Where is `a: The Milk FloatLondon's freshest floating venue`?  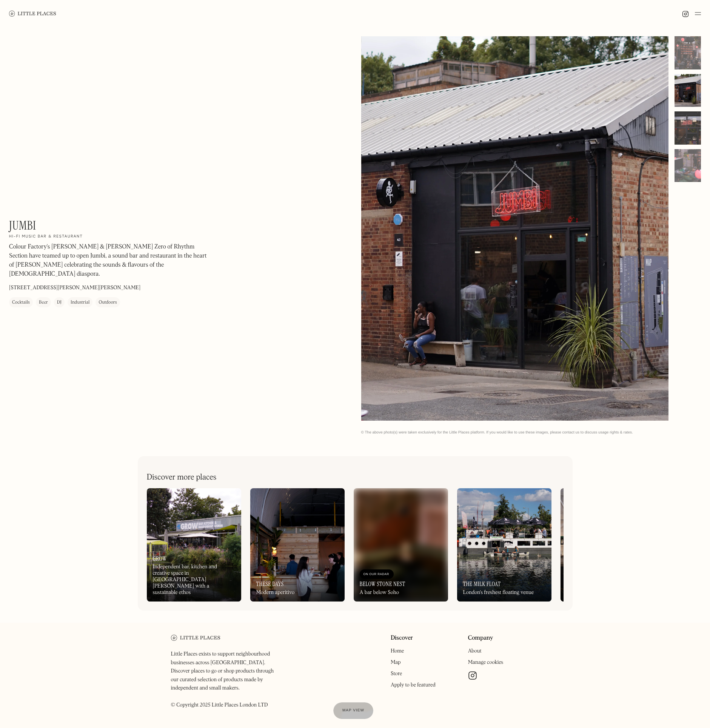 a: The Milk FloatLondon's freshest floating venue is located at coordinates (505, 545).